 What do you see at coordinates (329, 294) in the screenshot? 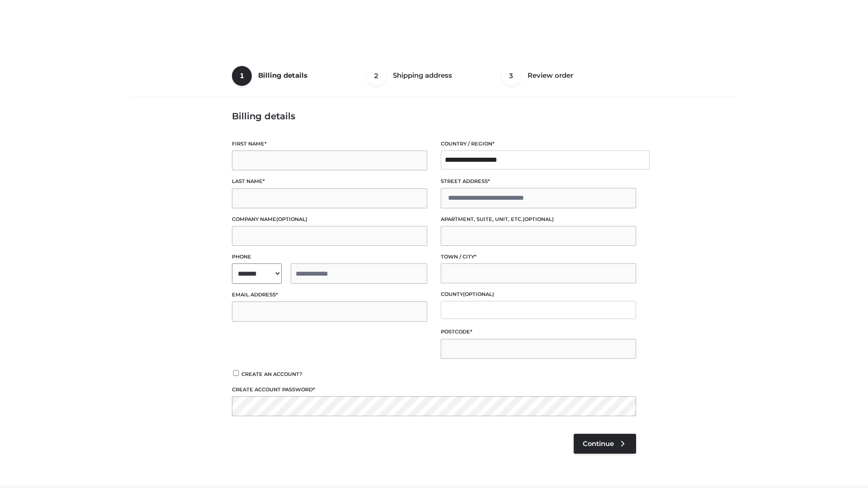
I see `label: Email address` at bounding box center [329, 294].